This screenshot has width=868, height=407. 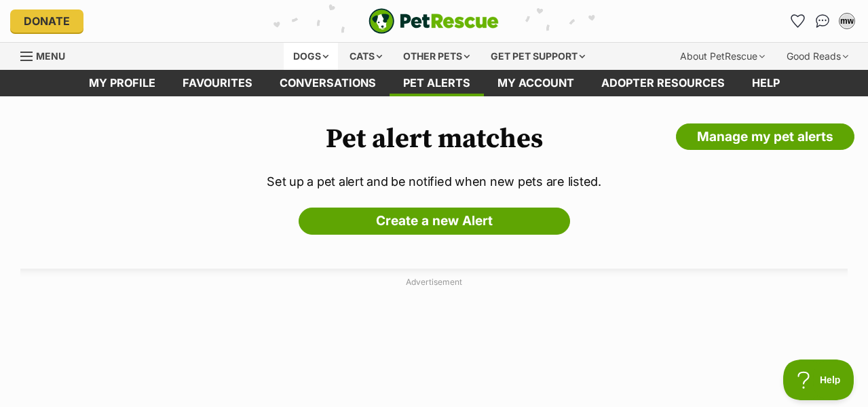 I want to click on a: PetRescue, so click(x=433, y=21).